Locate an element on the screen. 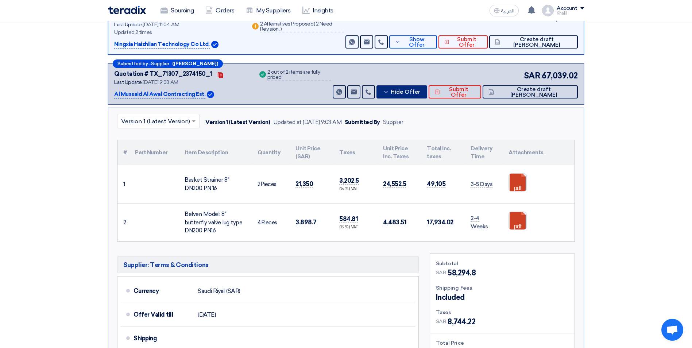 This screenshot has height=348, width=692. span: 4,483.51 is located at coordinates (395, 222).